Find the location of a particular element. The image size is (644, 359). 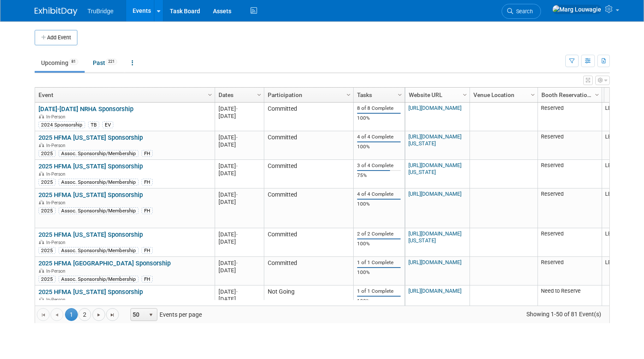

a: Past221 is located at coordinates (105, 63).